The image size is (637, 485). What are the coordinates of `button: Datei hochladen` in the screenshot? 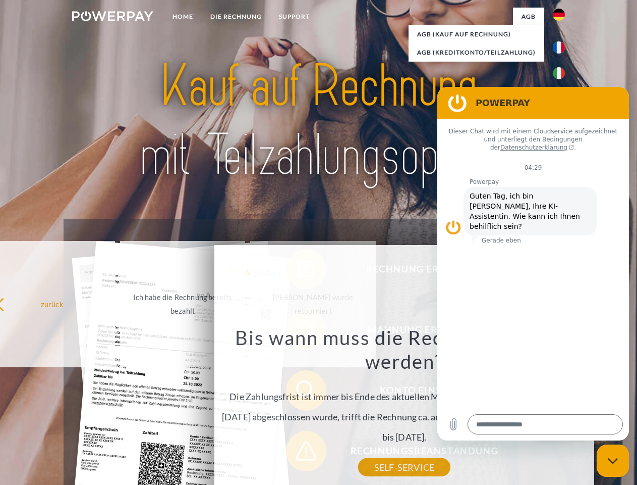 It's located at (16, 337).